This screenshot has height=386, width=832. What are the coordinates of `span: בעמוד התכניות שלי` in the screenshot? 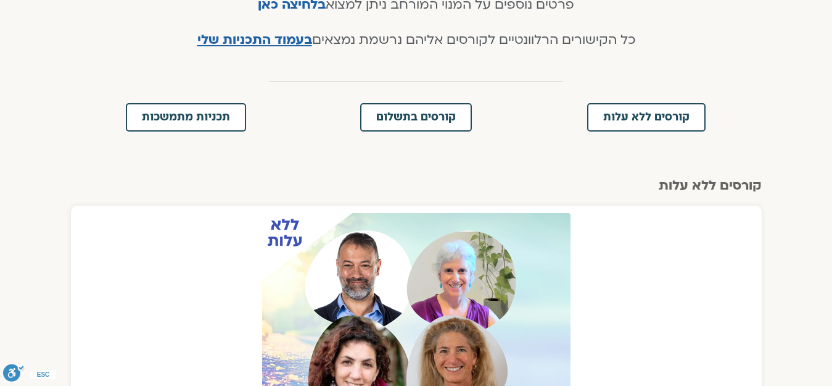 It's located at (255, 39).